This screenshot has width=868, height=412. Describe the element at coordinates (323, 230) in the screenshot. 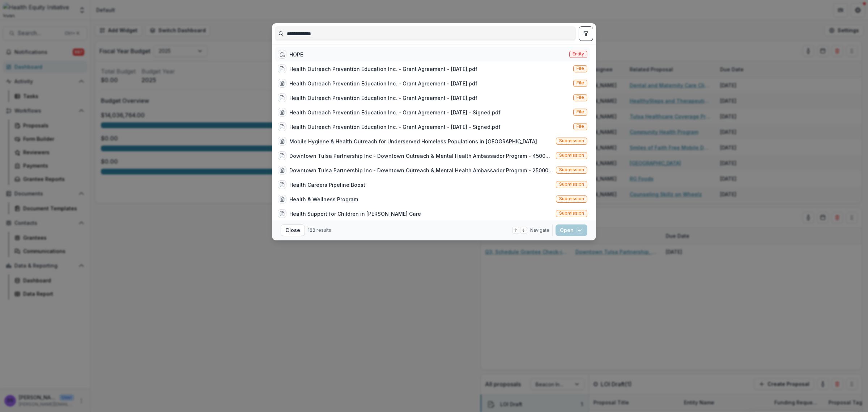

I see `span: results` at that location.